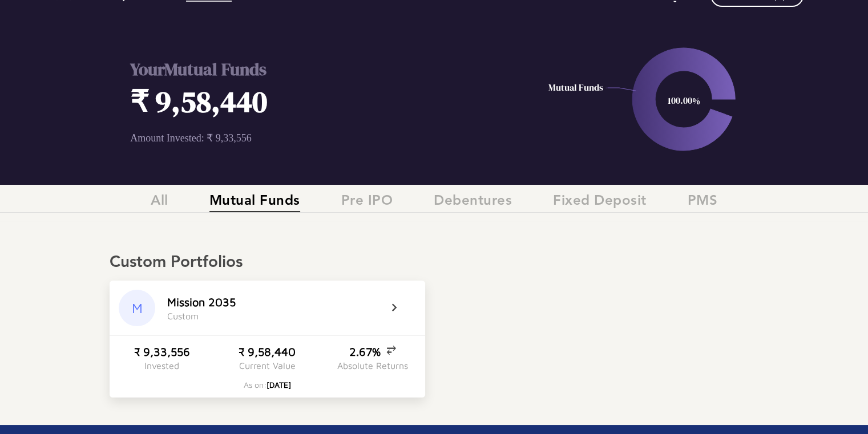 Image resolution: width=868 pixels, height=434 pixels. Describe the element at coordinates (267, 366) in the screenshot. I see `div: Current Value` at that location.